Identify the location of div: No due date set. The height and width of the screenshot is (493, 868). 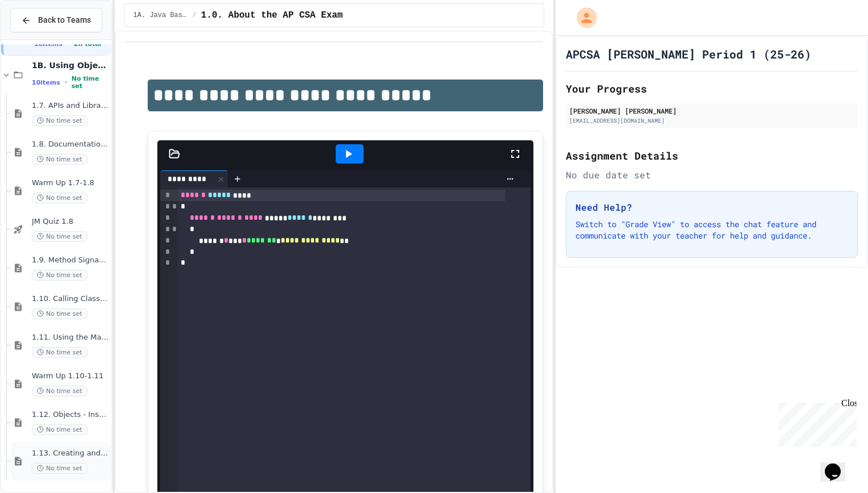
(712, 175).